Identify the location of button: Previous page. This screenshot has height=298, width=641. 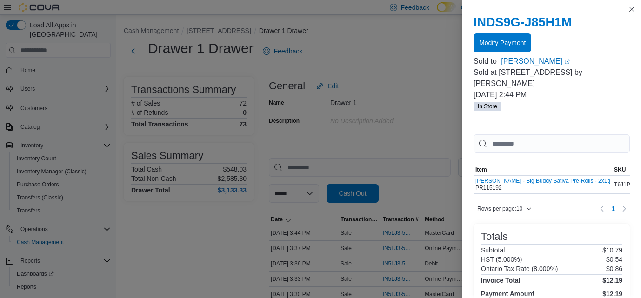
(602, 209).